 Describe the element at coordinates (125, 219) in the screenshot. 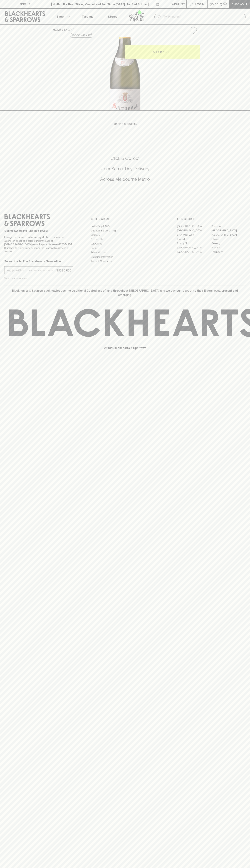

I see `p: OTHER AREAS` at that location.